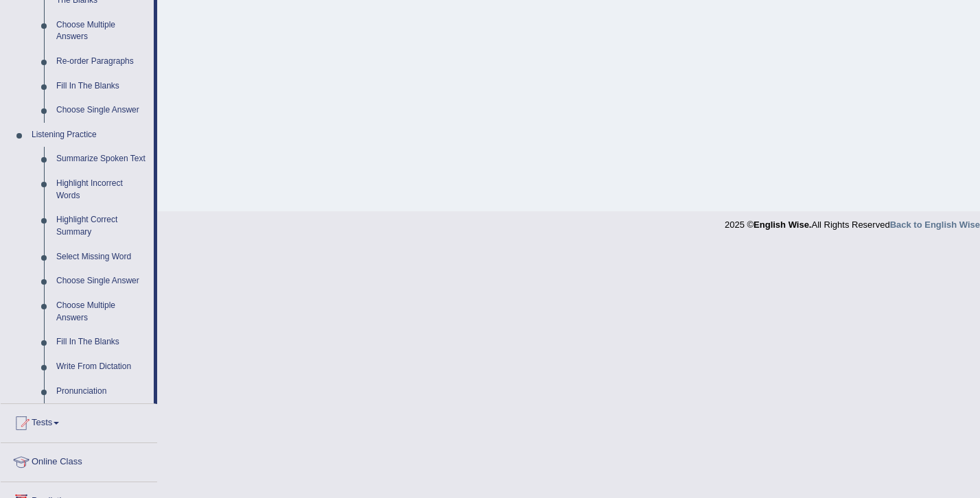 Image resolution: width=980 pixels, height=498 pixels. What do you see at coordinates (79, 421) in the screenshot?
I see `a: Tests` at bounding box center [79, 421].